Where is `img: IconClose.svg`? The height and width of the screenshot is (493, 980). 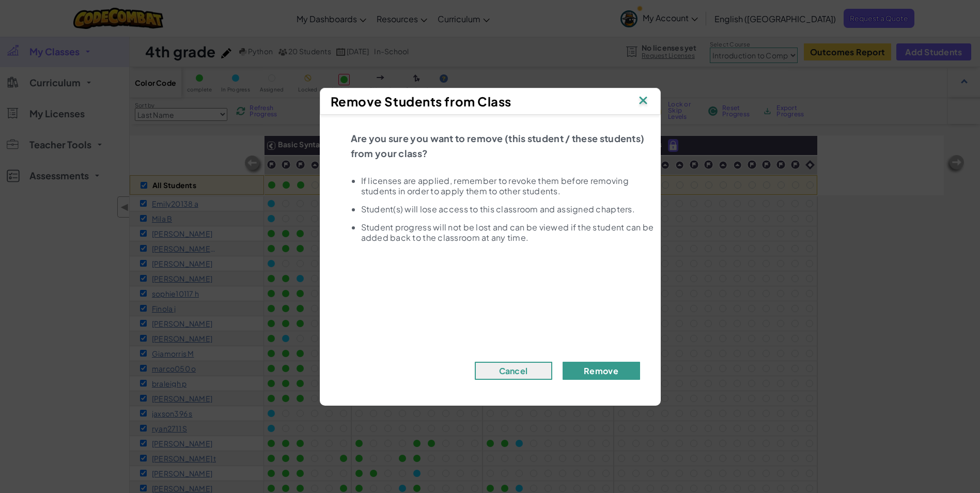
img: IconClose.svg is located at coordinates (643, 101).